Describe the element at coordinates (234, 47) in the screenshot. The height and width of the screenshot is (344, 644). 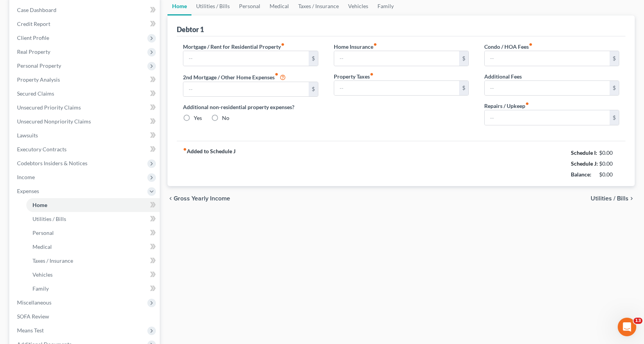
I see `label: Mortgage / Rent for Residential Property` at that location.